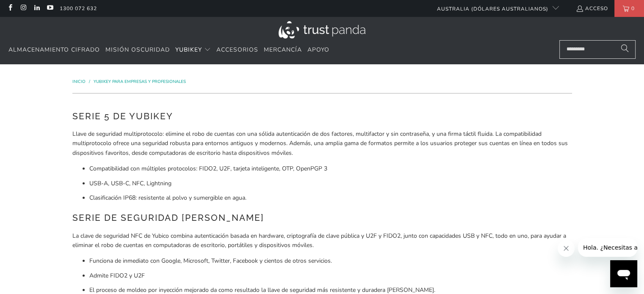 The width and height of the screenshot is (644, 294). I want to click on a: Inicio, so click(79, 82).